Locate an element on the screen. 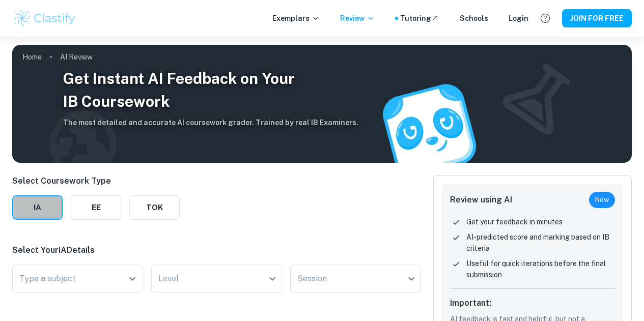 The image size is (644, 321). h6: Important: is located at coordinates (533, 303).